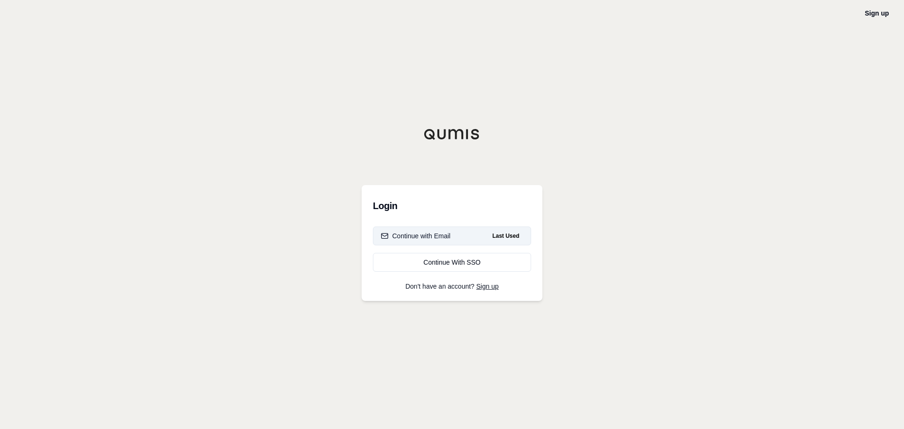 The image size is (904, 429). What do you see at coordinates (452, 236) in the screenshot?
I see `button: Continue with EmailLast Used` at bounding box center [452, 236].